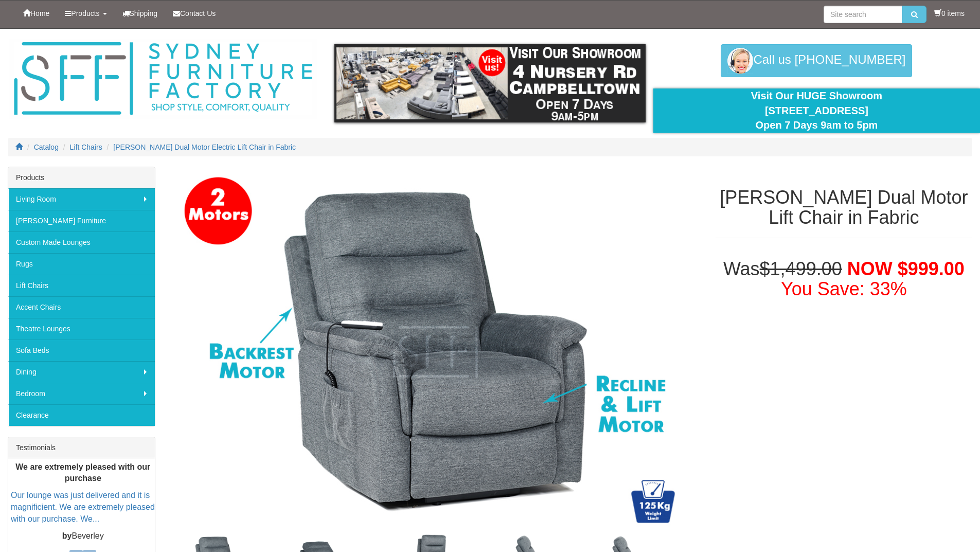  What do you see at coordinates (81, 415) in the screenshot?
I see `a: Clearance` at bounding box center [81, 415].